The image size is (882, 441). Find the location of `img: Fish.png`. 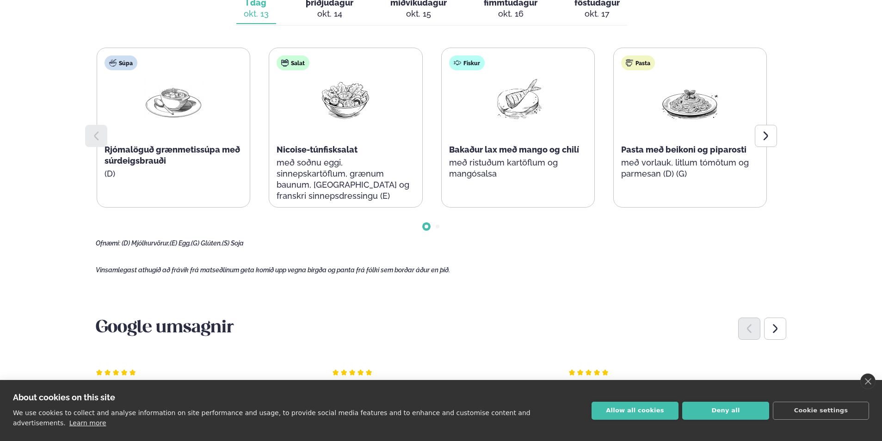

img: Fish.png is located at coordinates (518, 99).